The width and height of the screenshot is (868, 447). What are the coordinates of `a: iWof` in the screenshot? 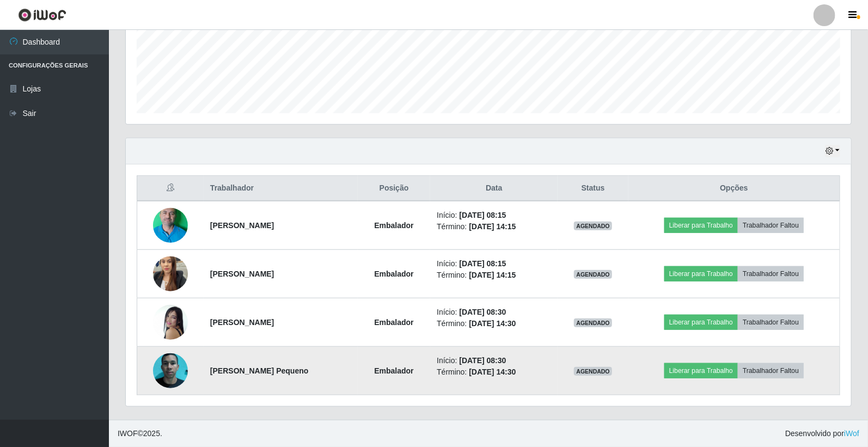 It's located at (851, 433).